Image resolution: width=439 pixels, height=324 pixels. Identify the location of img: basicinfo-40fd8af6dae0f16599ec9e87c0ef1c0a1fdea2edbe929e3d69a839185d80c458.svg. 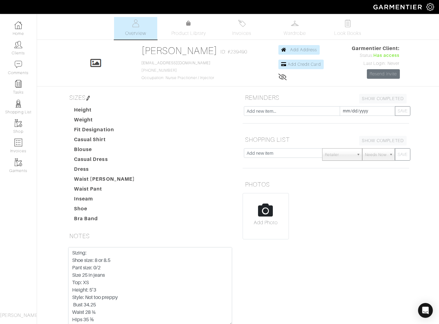
(136, 23).